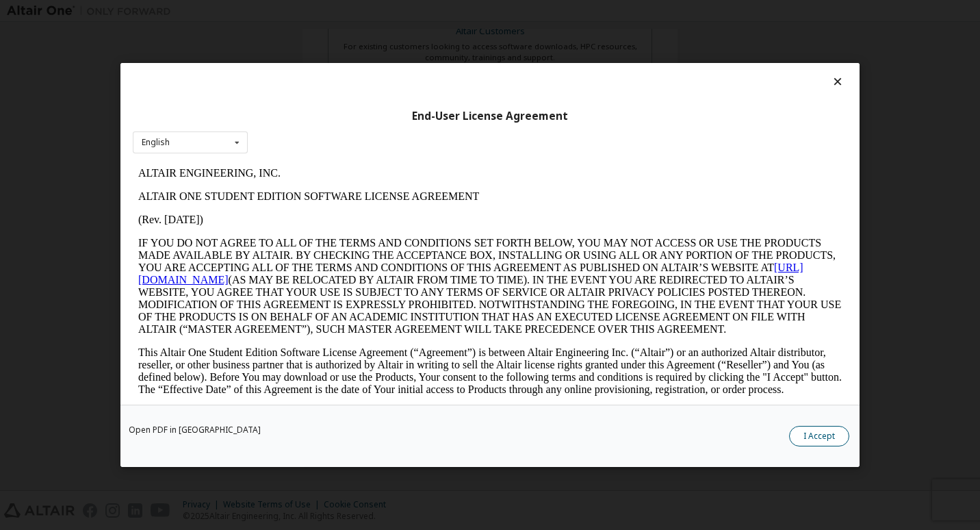 The image size is (980, 530). I want to click on p: ALTAIR ONE STUDENT EDITION SOFTWARE LICENSE AGREEMENT, so click(357, 35).